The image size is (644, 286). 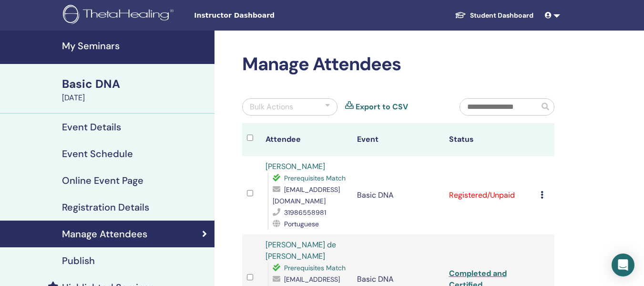 I want to click on a: Export to CSV, so click(x=382, y=107).